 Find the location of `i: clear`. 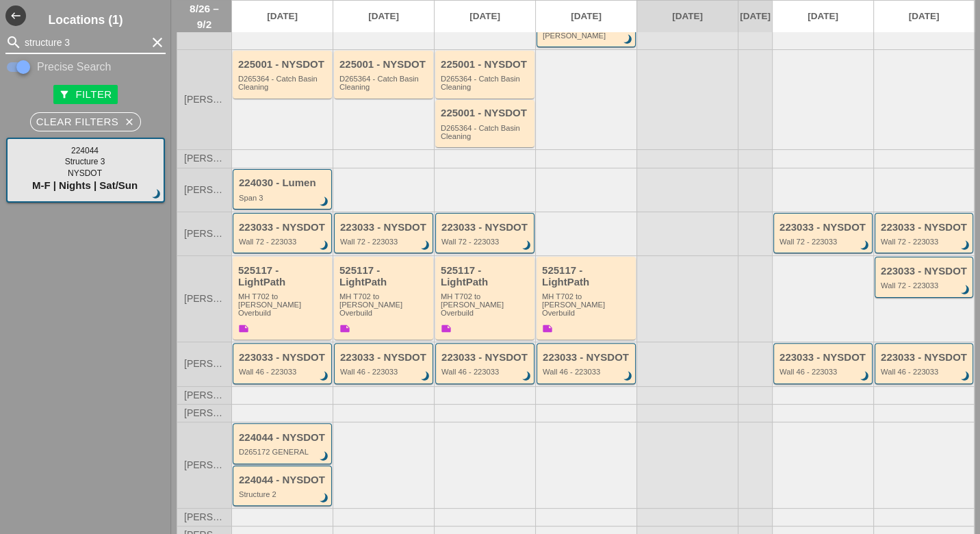

i: clear is located at coordinates (157, 43).